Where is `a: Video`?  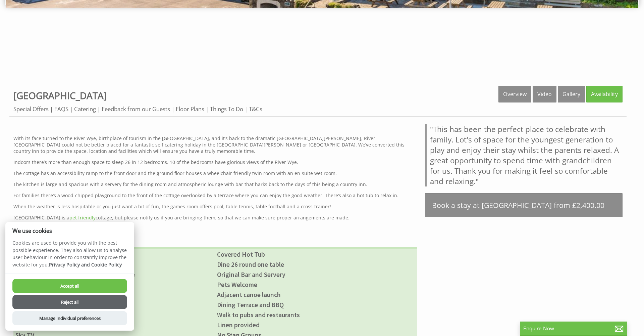 a: Video is located at coordinates (545, 94).